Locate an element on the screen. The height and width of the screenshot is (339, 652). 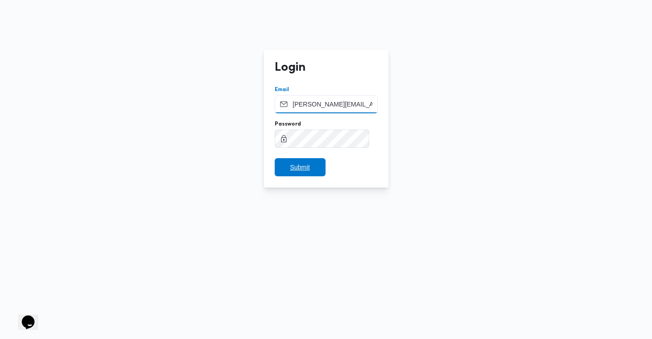
button: Submit is located at coordinates (300, 167).